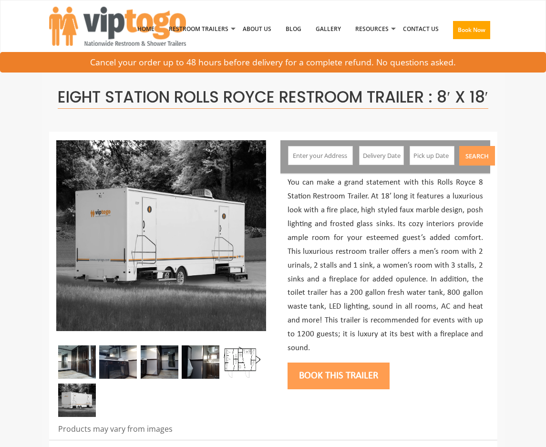 This screenshot has width=546, height=447. What do you see at coordinates (273, 97) in the screenshot?
I see `span: Eight Station Rolls Royce Restroom Trailer : 8′ x 18′` at bounding box center [273, 97].